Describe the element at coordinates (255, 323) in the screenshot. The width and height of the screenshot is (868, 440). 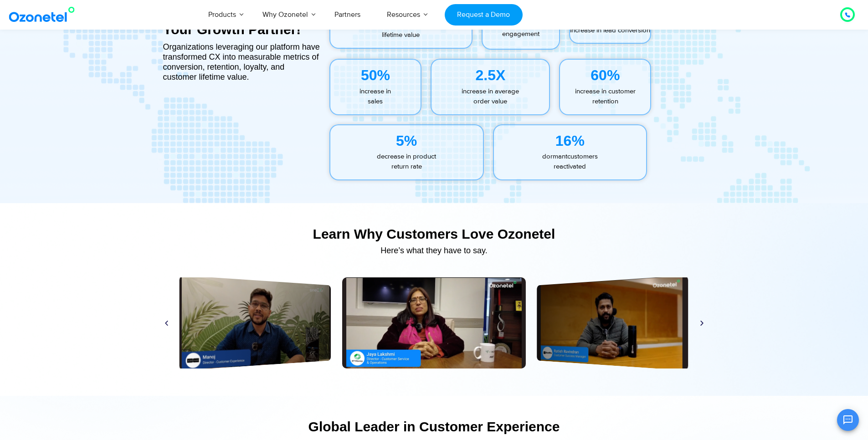
I see `div: 1 / 6` at that location.